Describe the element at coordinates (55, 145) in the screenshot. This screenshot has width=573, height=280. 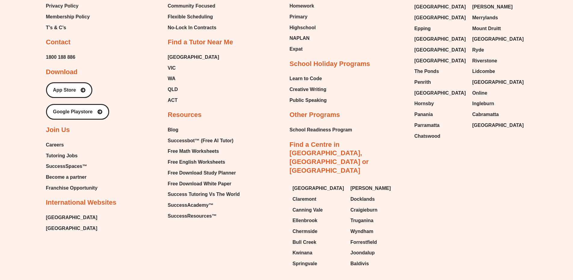
I see `span: Careers` at that location.